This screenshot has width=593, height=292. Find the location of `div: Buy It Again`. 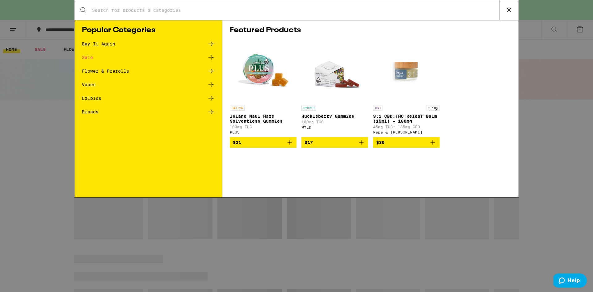

div: Buy It Again is located at coordinates (98, 44).